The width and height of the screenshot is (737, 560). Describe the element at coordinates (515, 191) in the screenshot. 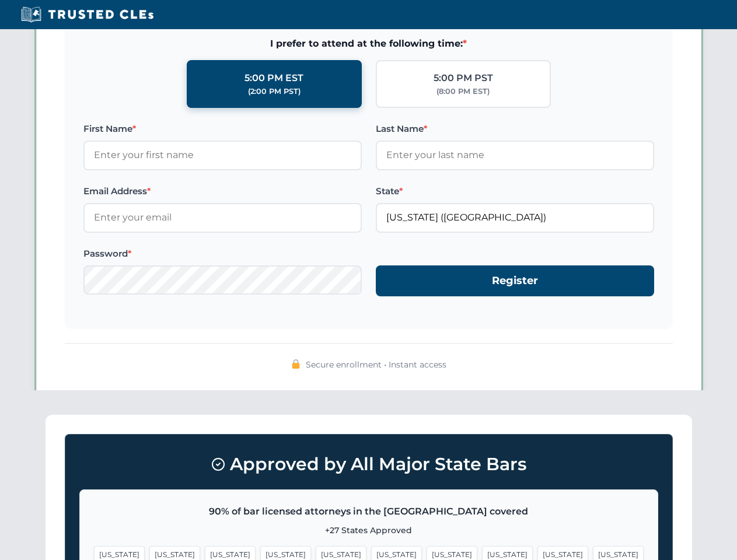

I see `label: State` at that location.